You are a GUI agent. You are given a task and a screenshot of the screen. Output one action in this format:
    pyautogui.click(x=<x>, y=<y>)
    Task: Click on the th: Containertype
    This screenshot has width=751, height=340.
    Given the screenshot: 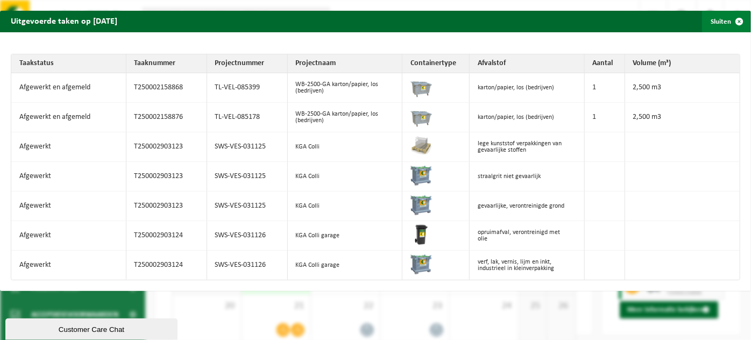 What is the action you would take?
    pyautogui.click(x=436, y=63)
    